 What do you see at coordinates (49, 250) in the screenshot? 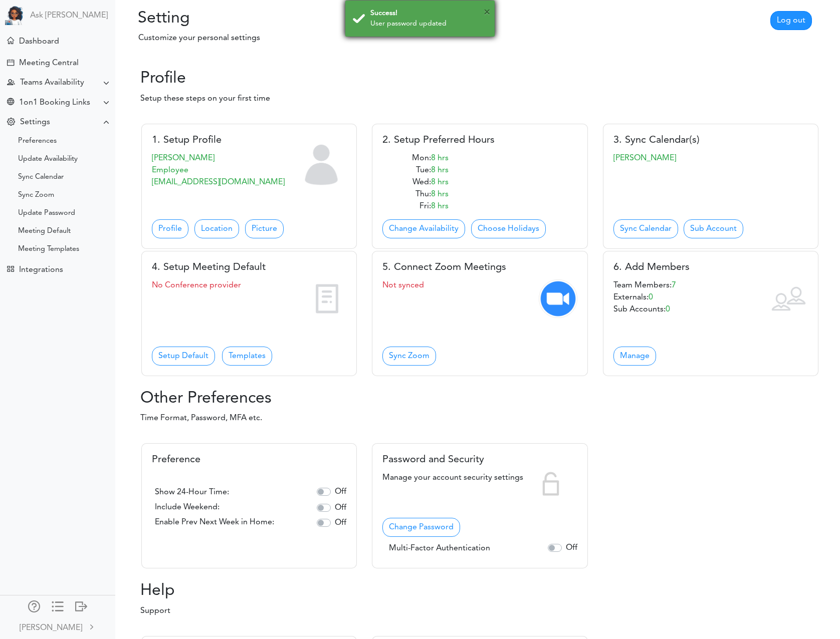
I see `div: Meeting Templates` at bounding box center [49, 250].